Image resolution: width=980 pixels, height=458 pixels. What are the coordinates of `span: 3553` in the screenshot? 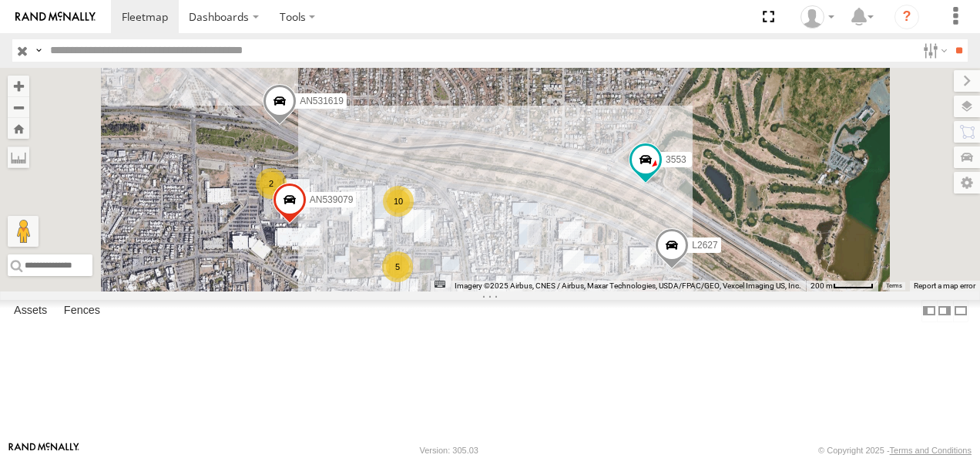 It's located at (675, 160).